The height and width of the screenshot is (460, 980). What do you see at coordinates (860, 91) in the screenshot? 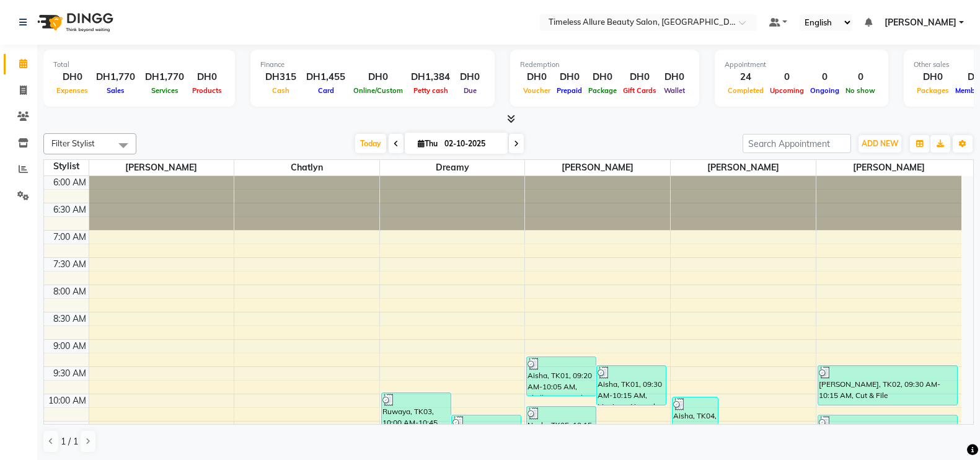
I see `span: No show` at bounding box center [860, 91].